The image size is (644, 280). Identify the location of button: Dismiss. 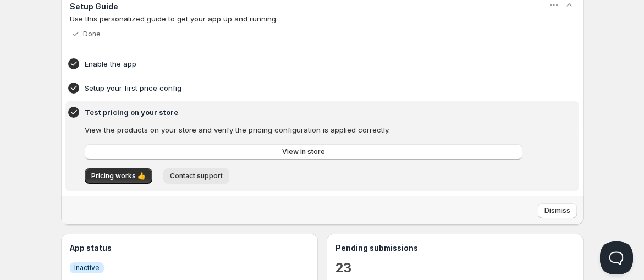
(557, 210).